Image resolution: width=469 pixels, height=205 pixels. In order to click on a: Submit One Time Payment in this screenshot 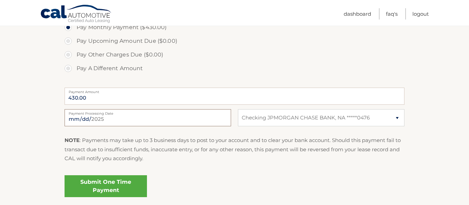, I will do `click(106, 187)`.